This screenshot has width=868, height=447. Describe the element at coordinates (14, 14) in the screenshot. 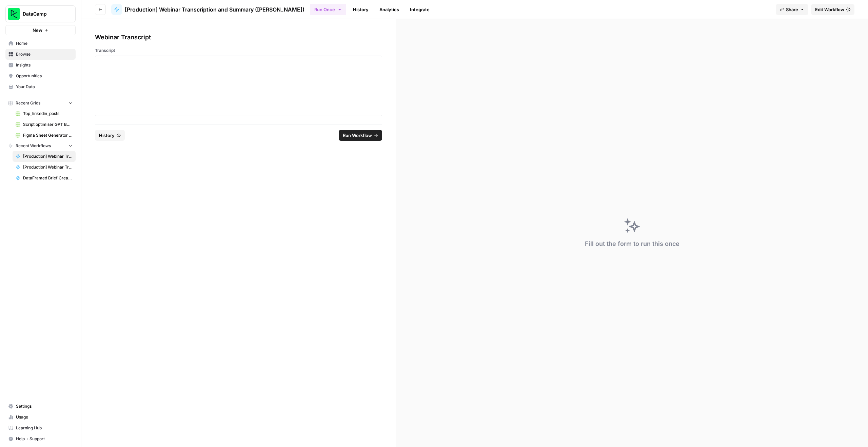

I see `img: DataCamp Logo` at that location.